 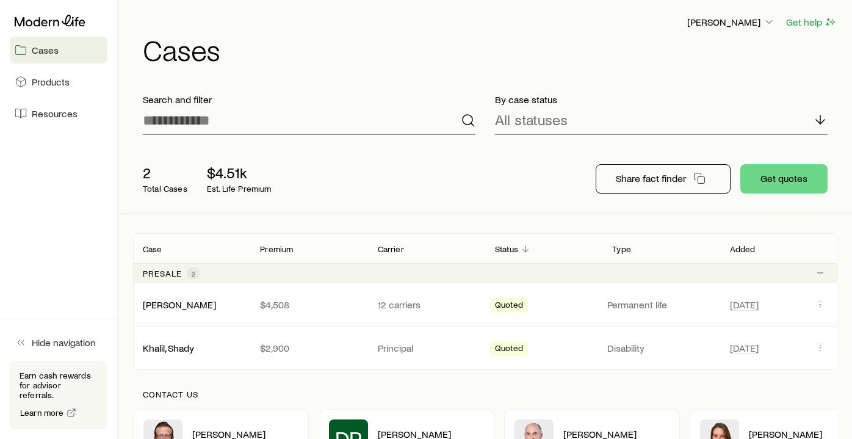 I want to click on p: Status, so click(x=506, y=249).